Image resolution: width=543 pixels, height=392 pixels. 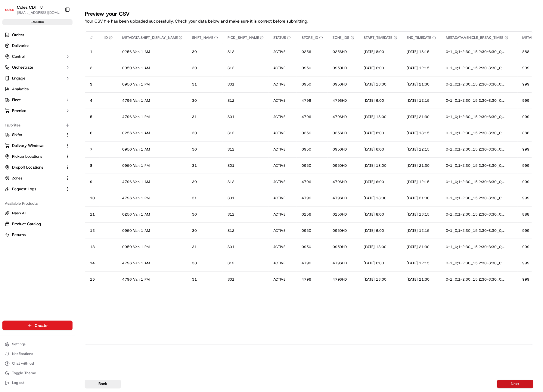 I want to click on span: Knowledge Base, so click(x=29, y=91).